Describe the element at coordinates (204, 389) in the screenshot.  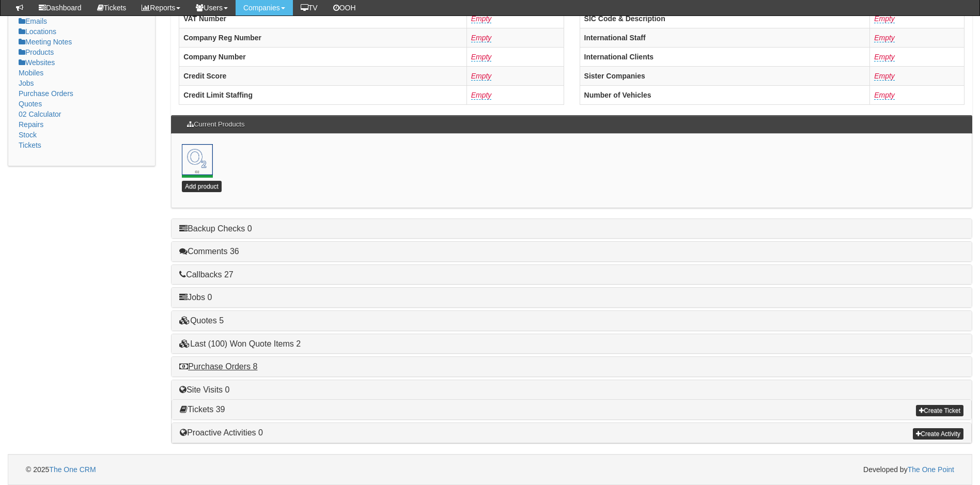
I see `a: Site Visits 0` at that location.